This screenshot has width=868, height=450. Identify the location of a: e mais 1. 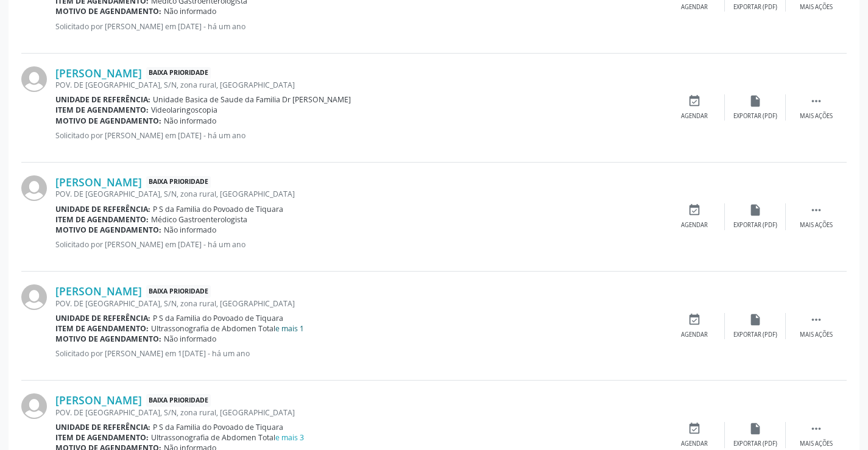
(289, 329).